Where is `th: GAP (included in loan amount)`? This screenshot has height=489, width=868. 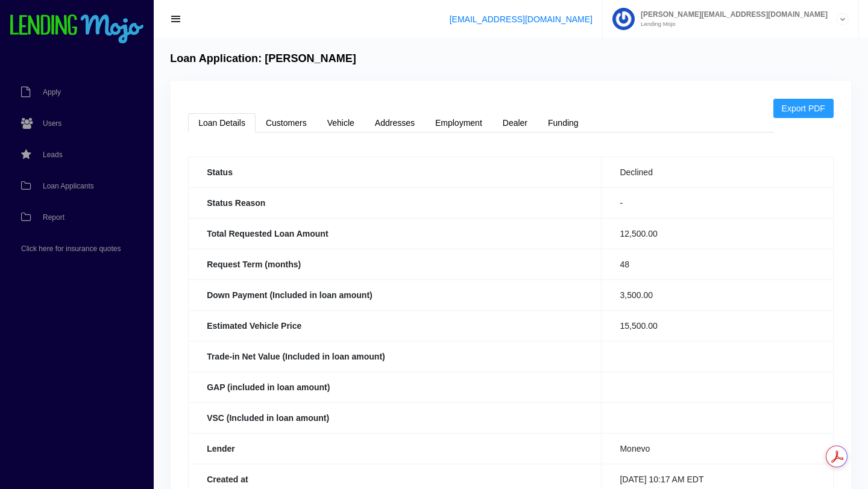
th: GAP (included in loan amount) is located at coordinates (395, 387).